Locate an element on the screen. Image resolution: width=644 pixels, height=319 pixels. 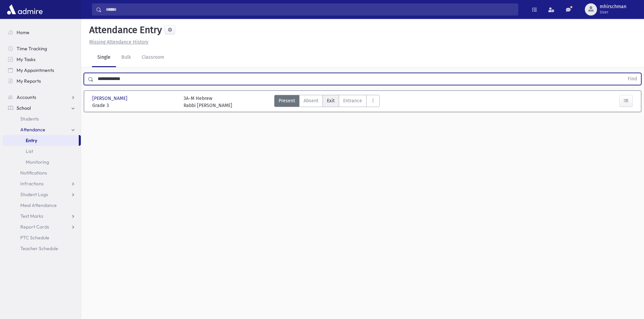
span: mhirschman is located at coordinates (613, 7).